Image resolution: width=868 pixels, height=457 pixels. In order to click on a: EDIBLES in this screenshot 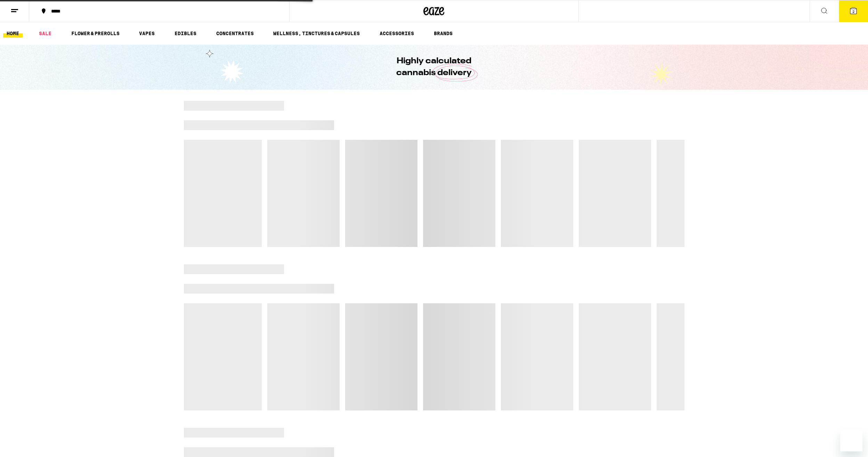, I will do `click(185, 34)`.